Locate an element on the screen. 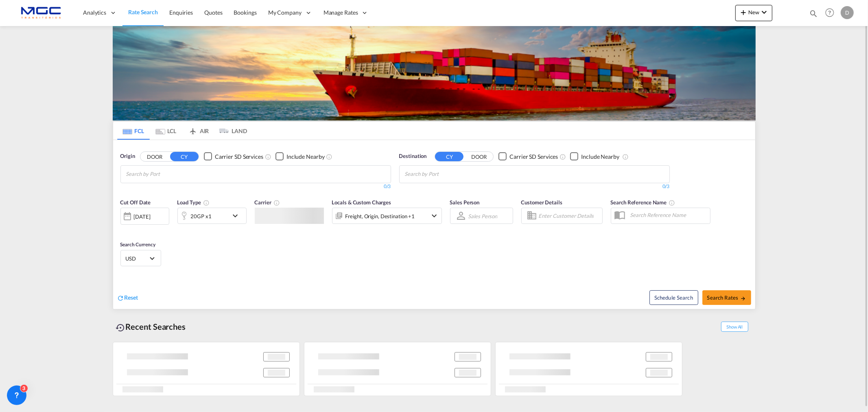 The image size is (868, 412). md-icon: icon-airplane is located at coordinates (193, 129).